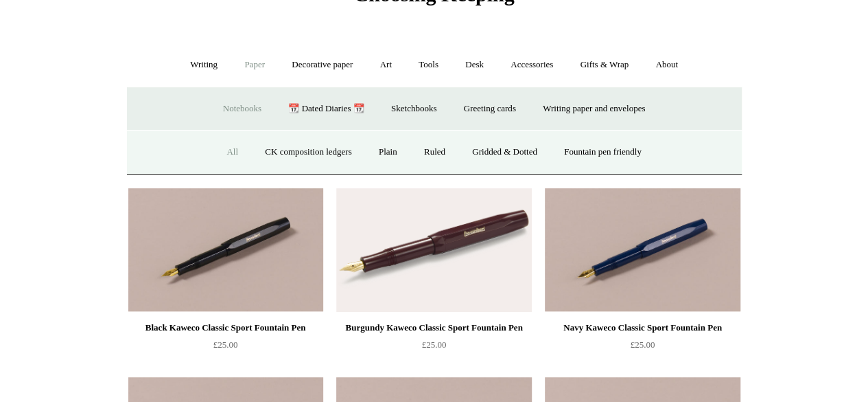 The image size is (868, 402). I want to click on a: Black Kaweco Classic Sport Fountain Pen £25.00, so click(226, 348).